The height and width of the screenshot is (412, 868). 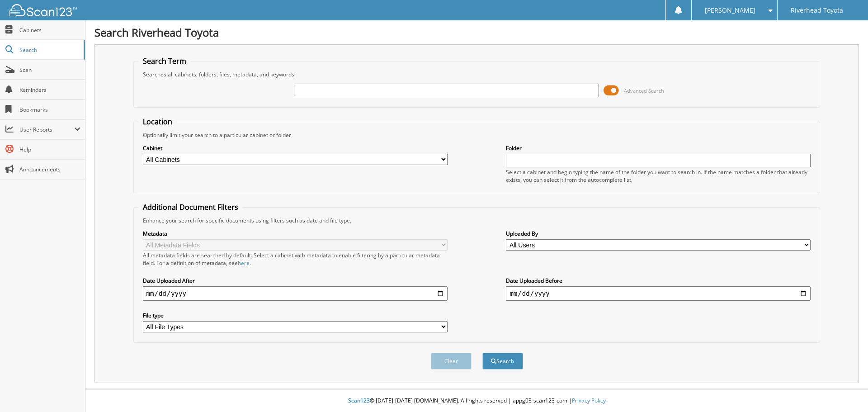 What do you see at coordinates (502, 360) in the screenshot?
I see `button: Search` at bounding box center [502, 360].